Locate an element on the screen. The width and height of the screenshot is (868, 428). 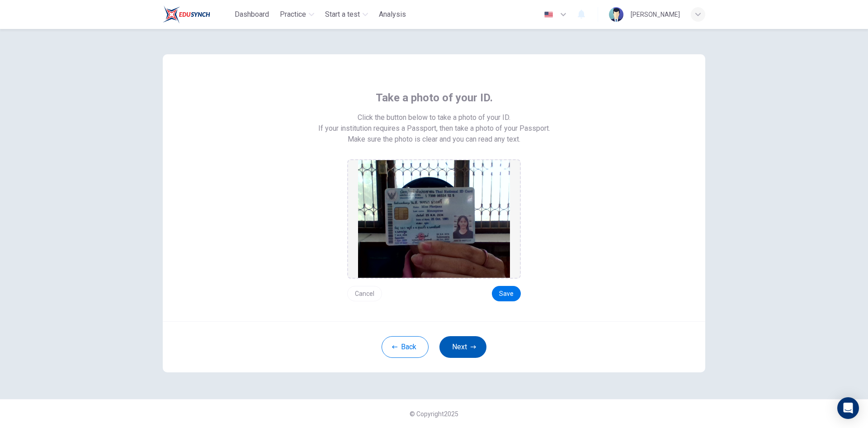
img: preview screemshot is located at coordinates (434, 219).